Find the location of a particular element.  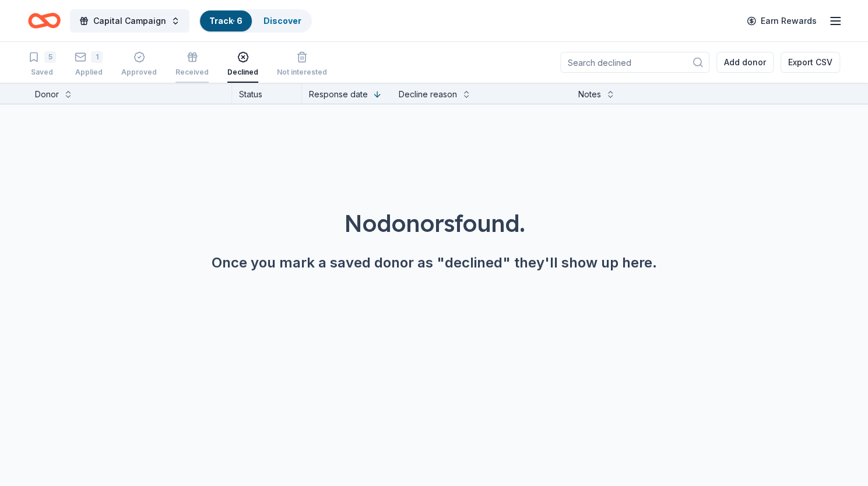

div: Donor is located at coordinates (47, 94).